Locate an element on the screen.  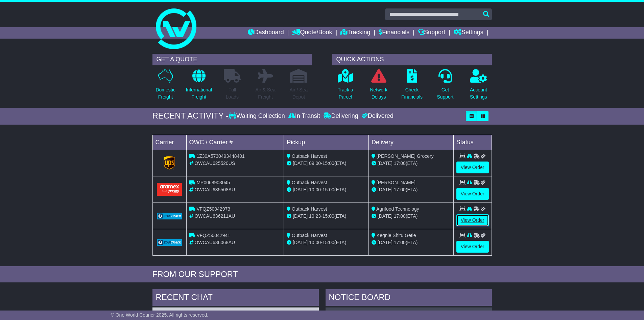
a: Quote/Book is located at coordinates (312, 33).